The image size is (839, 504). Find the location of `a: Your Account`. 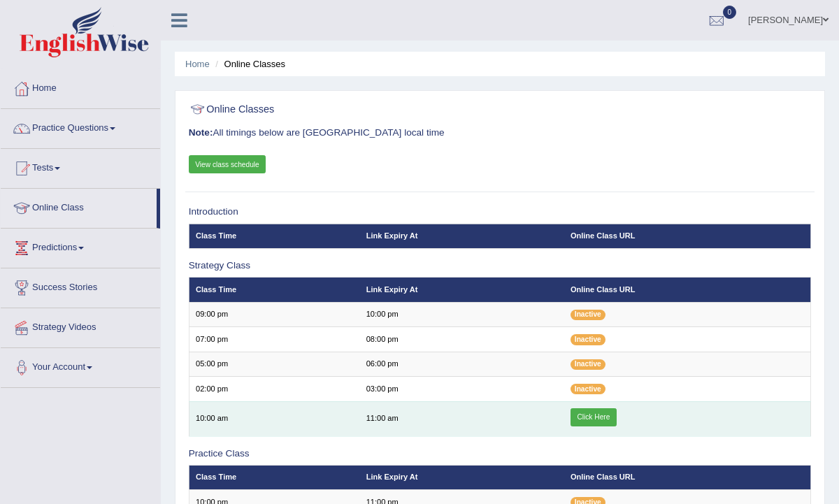

a: Your Account is located at coordinates (81, 365).